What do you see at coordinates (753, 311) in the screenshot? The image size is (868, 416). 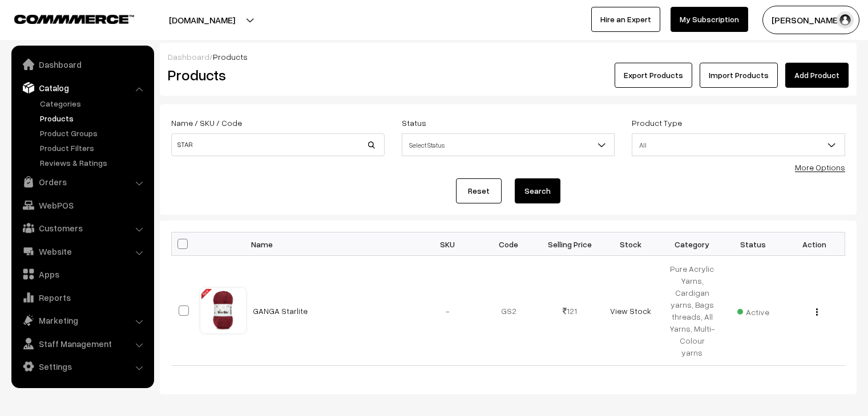 I see `span: Active` at bounding box center [753, 311].